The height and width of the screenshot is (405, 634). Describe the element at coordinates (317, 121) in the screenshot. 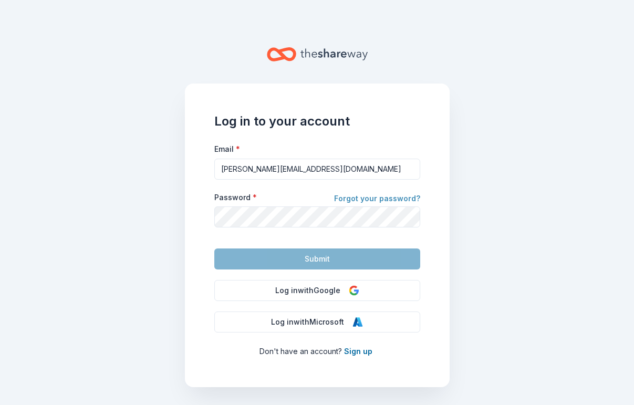

I see `h1: Log in to your account` at that location.